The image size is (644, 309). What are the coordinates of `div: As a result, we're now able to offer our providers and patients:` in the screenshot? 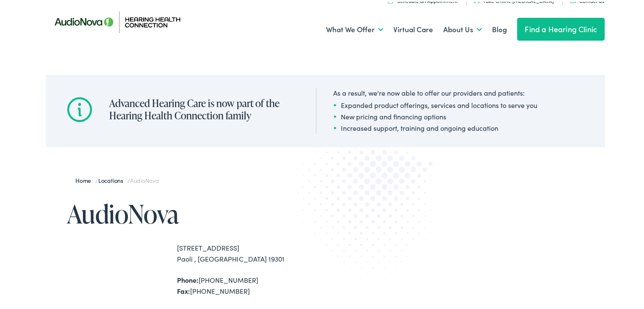 It's located at (435, 91).